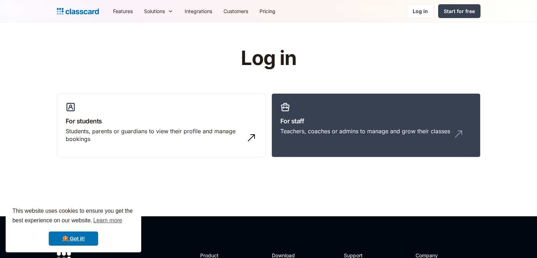 The width and height of the screenshot is (537, 258). I want to click on a: Start for free, so click(459, 11).